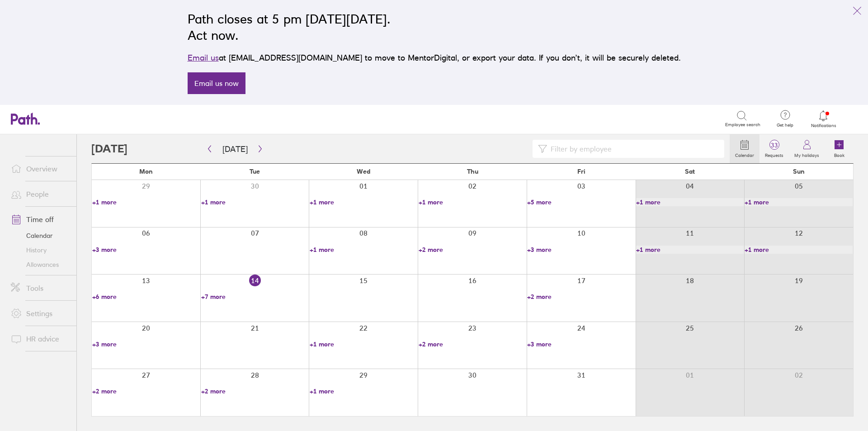 Image resolution: width=868 pixels, height=431 pixels. I want to click on a: HR advice, so click(40, 339).